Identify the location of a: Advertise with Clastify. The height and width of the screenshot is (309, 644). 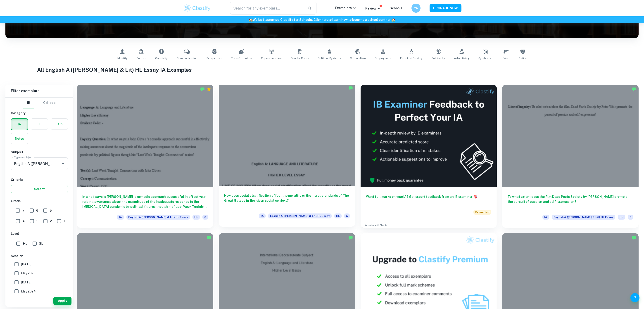
(376, 225).